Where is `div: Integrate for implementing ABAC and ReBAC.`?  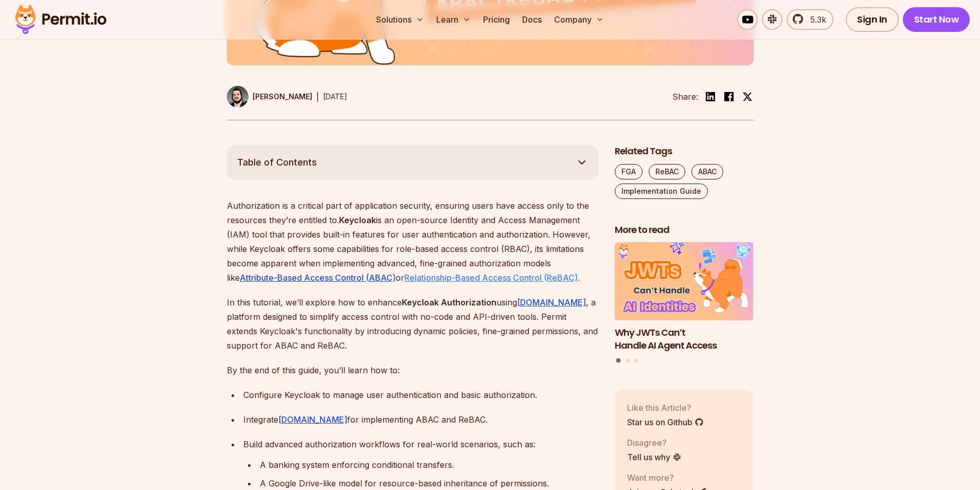
div: Integrate for implementing ABAC and ReBAC. is located at coordinates (421, 420).